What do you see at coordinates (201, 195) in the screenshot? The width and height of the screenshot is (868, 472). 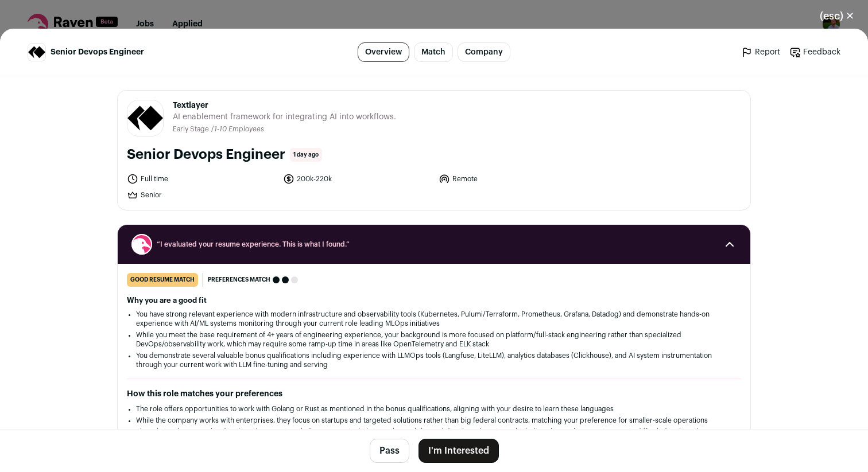 I see `li: Senior` at bounding box center [201, 195].